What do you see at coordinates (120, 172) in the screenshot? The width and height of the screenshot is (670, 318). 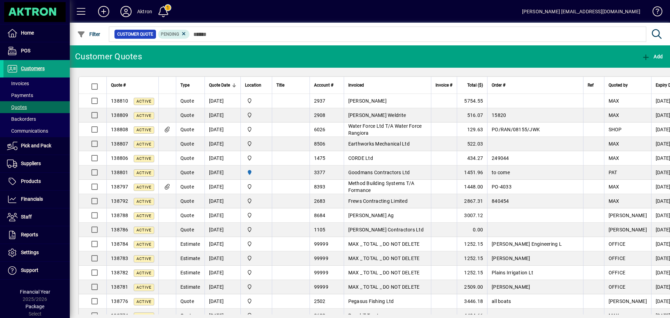 I see `span: 138801` at bounding box center [120, 172].